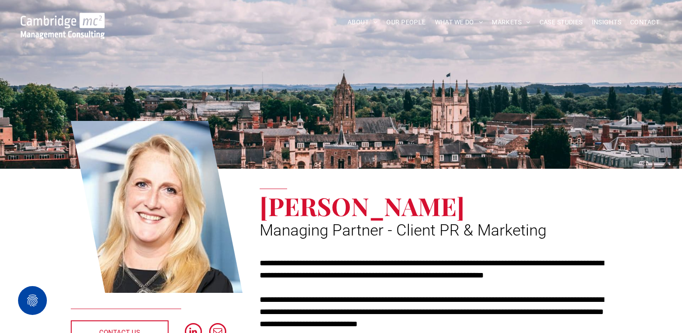 Image resolution: width=682 pixels, height=333 pixels. I want to click on a: CASE STUDIES, so click(561, 22).